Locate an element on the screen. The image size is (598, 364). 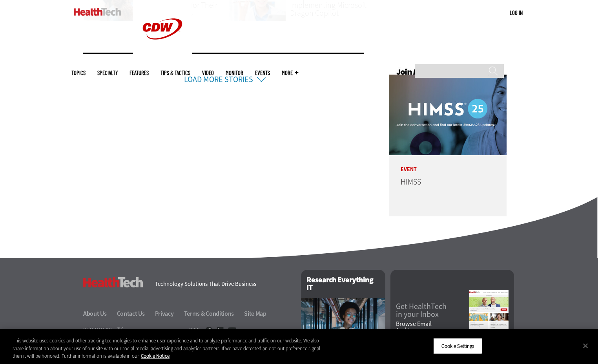
h4: Technology Solutions That Drive Business is located at coordinates (223, 284).